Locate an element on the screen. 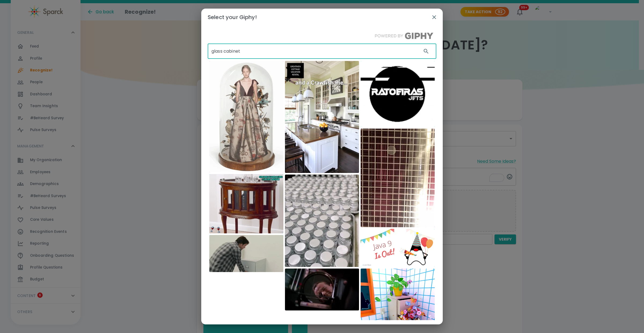  a: ratoeirasjets GIF is located at coordinates (398, 94).